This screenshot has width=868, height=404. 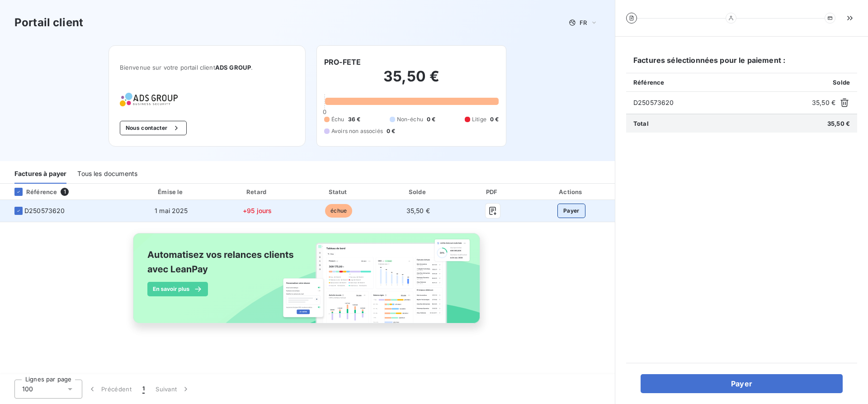 I want to click on button: Nous contacter, so click(x=153, y=128).